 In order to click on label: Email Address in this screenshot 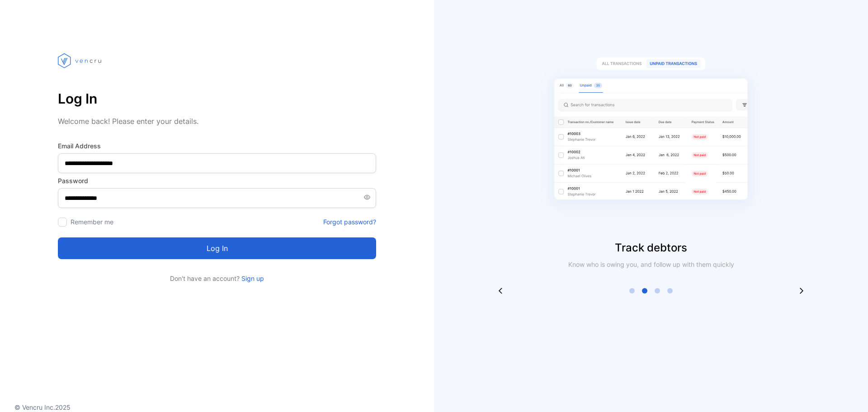, I will do `click(217, 145)`.